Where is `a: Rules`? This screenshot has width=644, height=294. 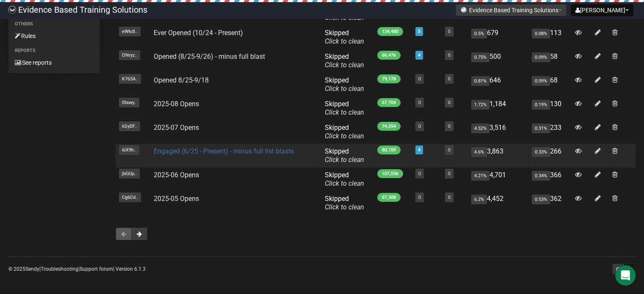 a: Rules is located at coordinates (54, 36).